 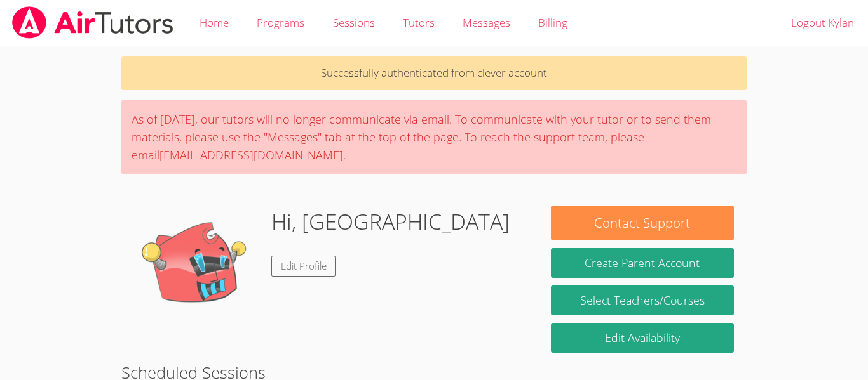 What do you see at coordinates (643, 337) in the screenshot?
I see `a: Edit Availability` at bounding box center [643, 337].